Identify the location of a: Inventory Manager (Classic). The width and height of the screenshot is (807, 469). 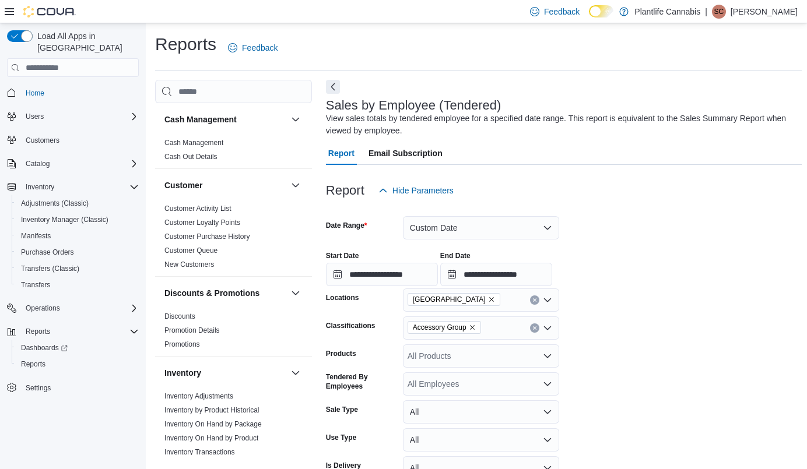
(65, 220).